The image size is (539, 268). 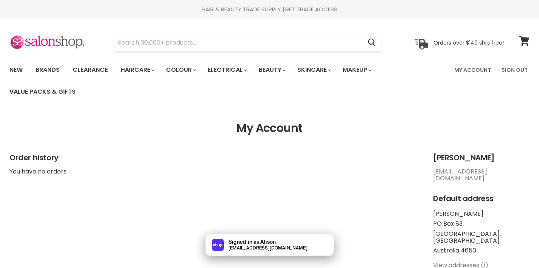 What do you see at coordinates (227, 70) in the screenshot?
I see `a: Electrical` at bounding box center [227, 70].